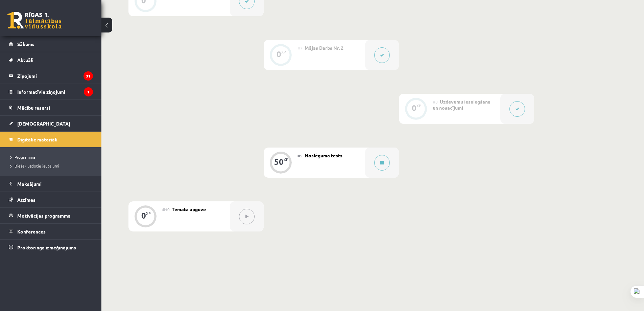 The image size is (644, 311). I want to click on span: #8, so click(435, 102).